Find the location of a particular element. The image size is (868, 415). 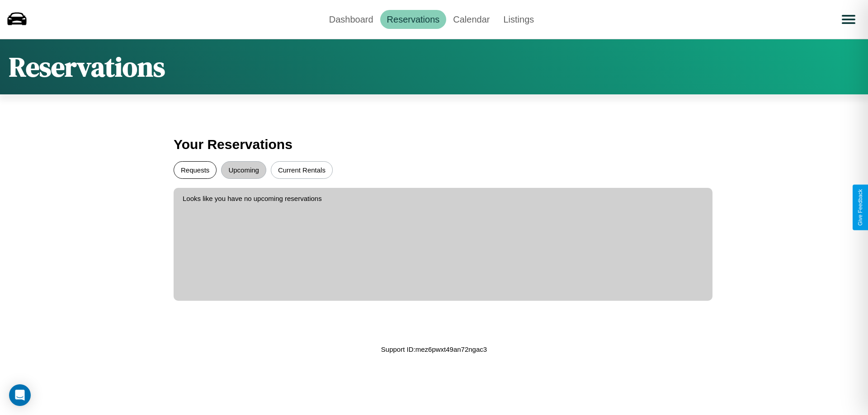

button: Current Rentals is located at coordinates (301, 170).